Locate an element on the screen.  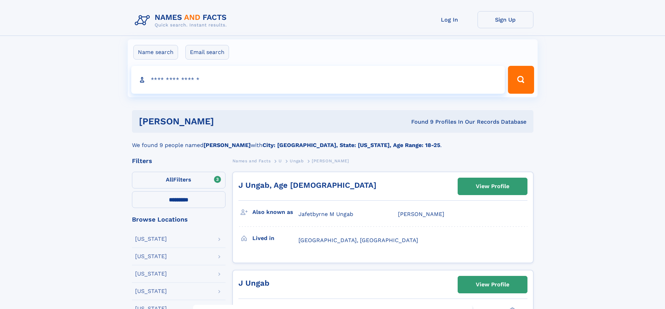
a: Ungab is located at coordinates (297, 161).